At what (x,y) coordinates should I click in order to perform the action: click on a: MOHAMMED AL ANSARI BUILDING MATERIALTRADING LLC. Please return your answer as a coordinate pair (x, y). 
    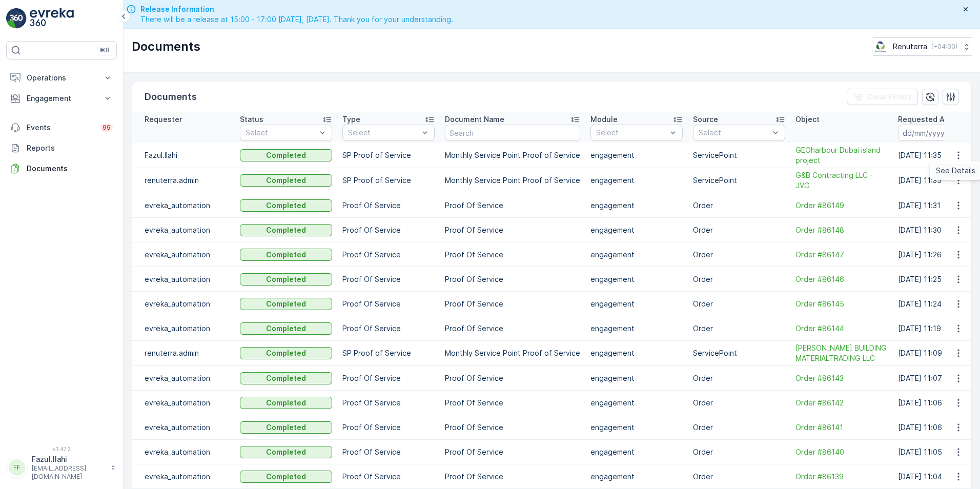
    Looking at the image, I should click on (841, 353).